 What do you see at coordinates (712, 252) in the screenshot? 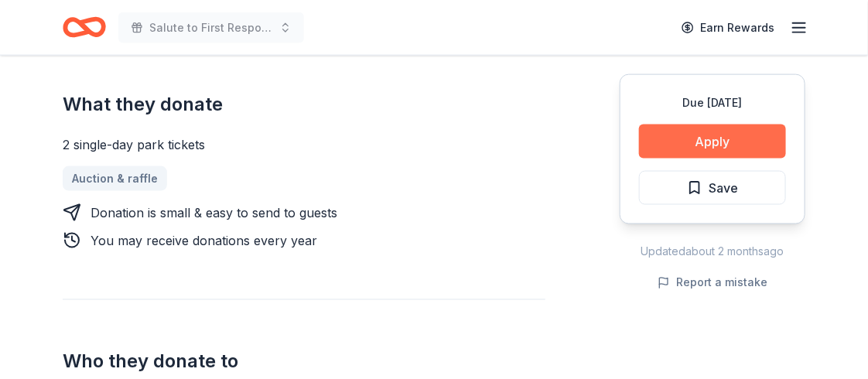
I see `div: Updated about 2 months ago` at bounding box center [712, 252].